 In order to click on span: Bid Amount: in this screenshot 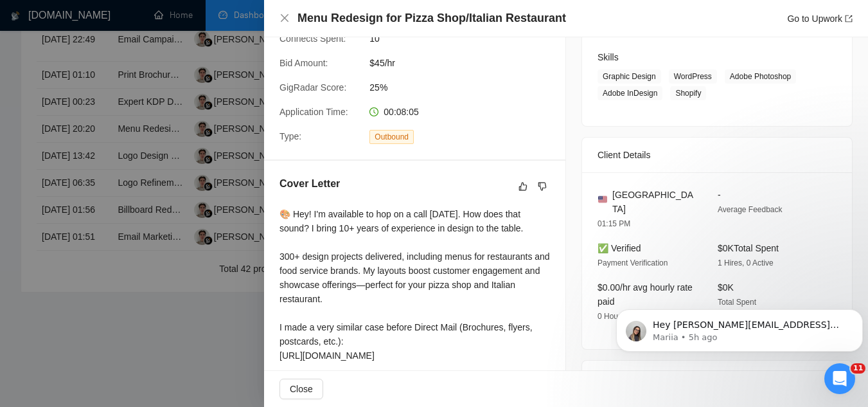, I will do `click(303, 63)`.